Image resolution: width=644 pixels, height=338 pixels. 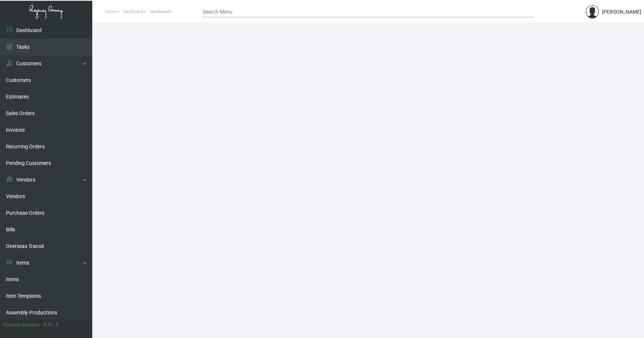 I want to click on span: Dashboards, so click(x=160, y=12).